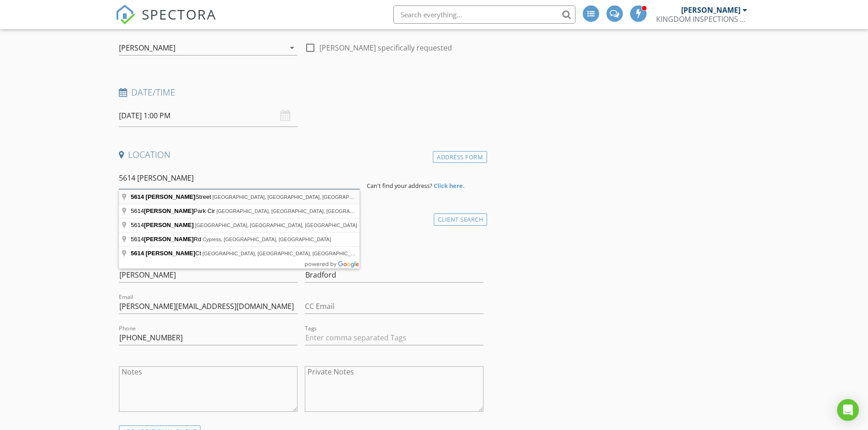 This screenshot has height=430, width=868. What do you see at coordinates (166, 22) in the screenshot?
I see `a: SPECTORA` at bounding box center [166, 22].